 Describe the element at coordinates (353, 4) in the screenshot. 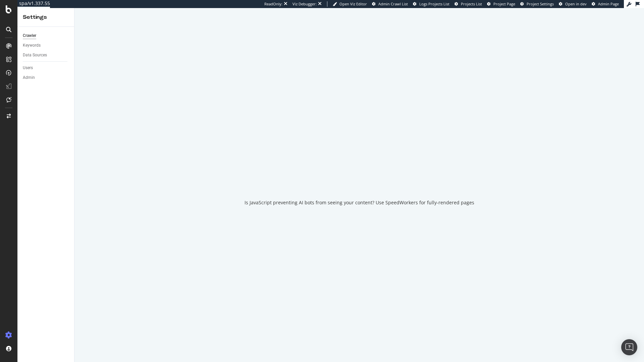

I see `span: Open Viz Editor` at that location.